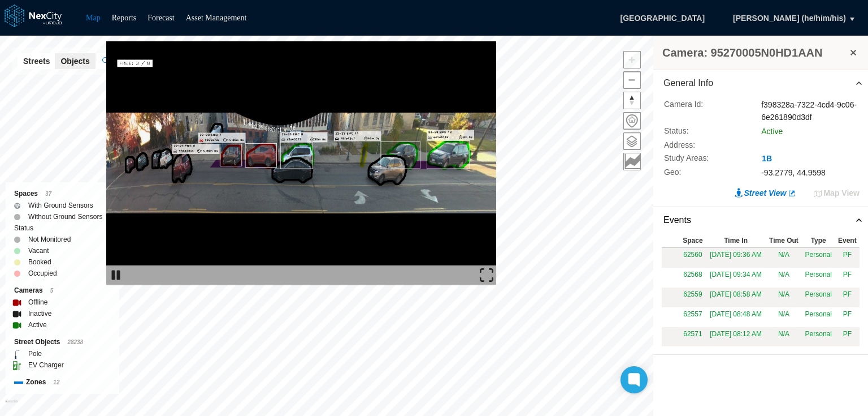  What do you see at coordinates (486, 275) in the screenshot?
I see `img: expand` at bounding box center [486, 275].